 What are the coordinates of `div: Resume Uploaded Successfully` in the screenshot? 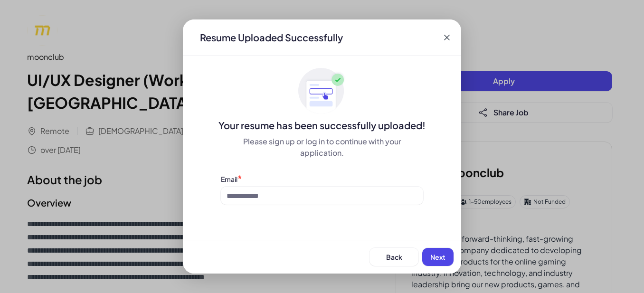 It's located at (271, 37).